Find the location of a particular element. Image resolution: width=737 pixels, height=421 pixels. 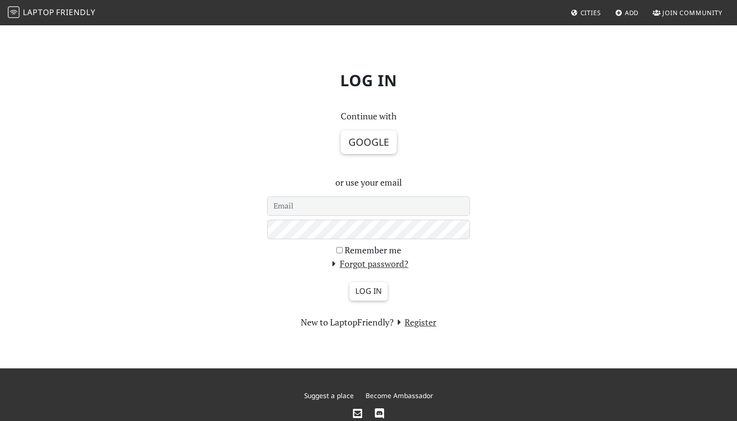

img: LaptopFriendly is located at coordinates (14, 12).